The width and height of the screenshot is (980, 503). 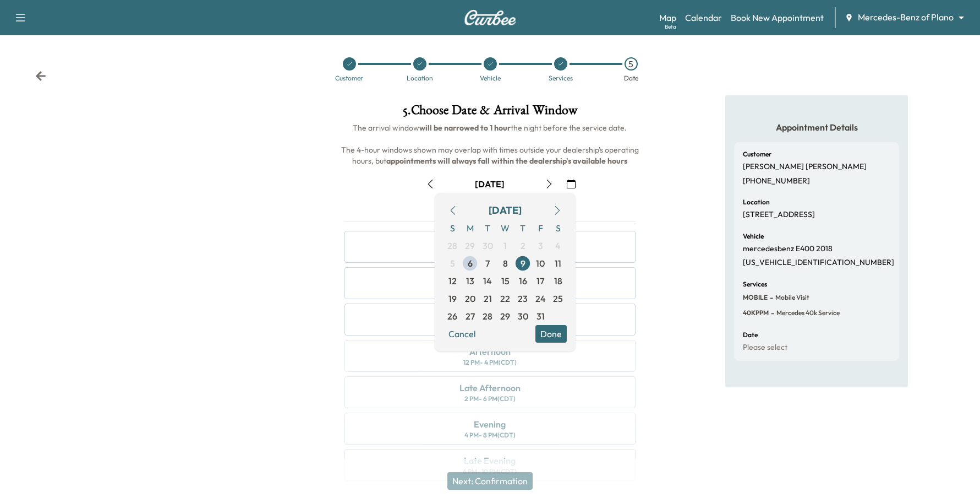 What do you see at coordinates (490, 113) in the screenshot?
I see `h1: 5 . Choose Date & Arrival Window` at bounding box center [490, 113].